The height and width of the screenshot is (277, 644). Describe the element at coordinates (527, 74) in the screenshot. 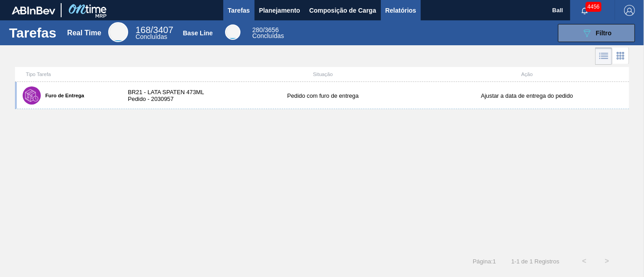

I see `div: Ação` at that location.